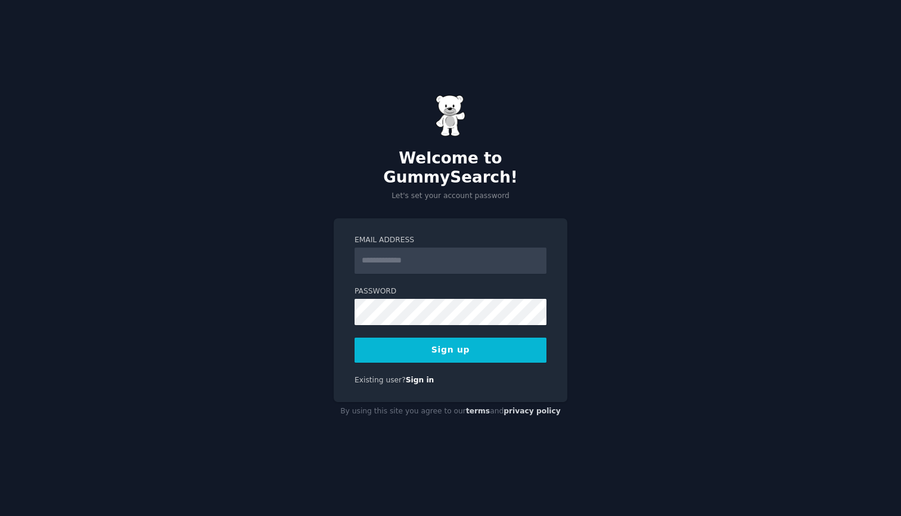 The width and height of the screenshot is (901, 516). I want to click on span: Existing user?, so click(380, 380).